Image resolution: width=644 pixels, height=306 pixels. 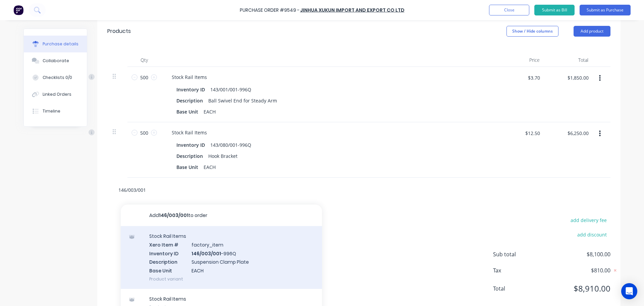 What do you see at coordinates (185, 190) in the screenshot?
I see `input: Start typing to add a product...` at bounding box center [185, 190].